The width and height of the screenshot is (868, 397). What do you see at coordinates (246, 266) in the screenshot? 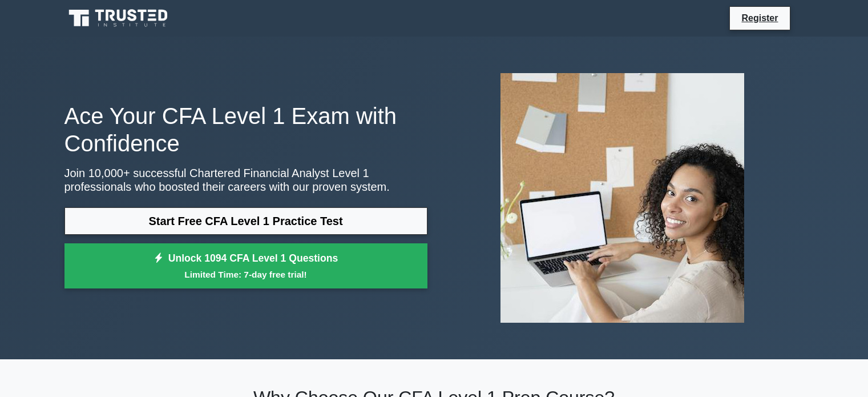
I see `a: Unlock 1094 CFA Level 1 QuestionsLimited Time: 7-day free trial!` at bounding box center [246, 266].